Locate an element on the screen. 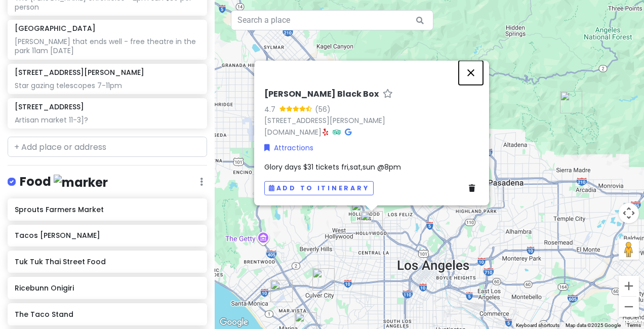 The height and width of the screenshot is (329, 644). button: Close is located at coordinates (471, 73).